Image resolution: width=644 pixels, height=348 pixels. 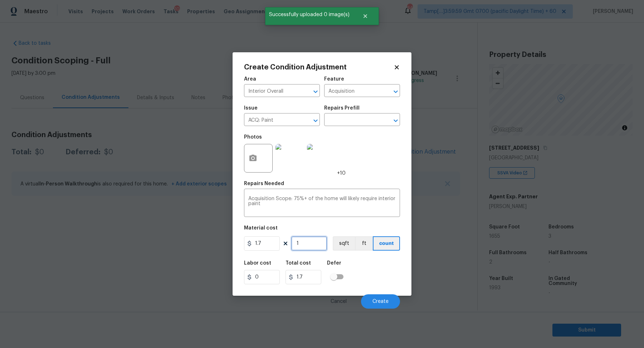 I want to click on span: +10, so click(x=341, y=173).